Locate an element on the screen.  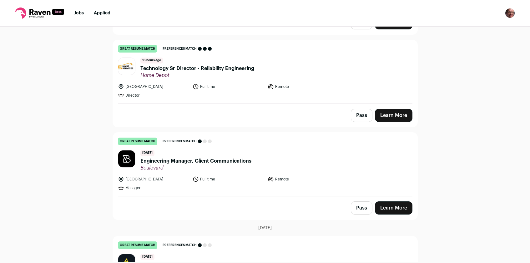
button: Open dropdown is located at coordinates (510, 13).